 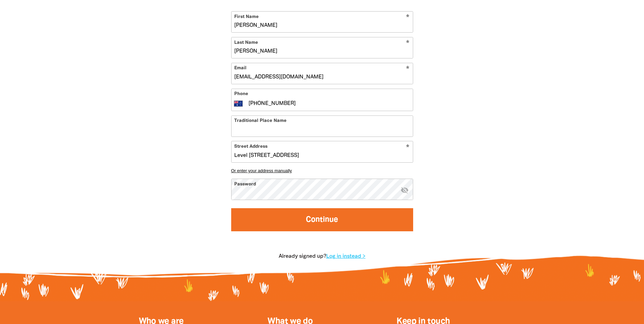 What do you see at coordinates (322, 171) in the screenshot?
I see `button: Or enter your address manually` at bounding box center [322, 171].